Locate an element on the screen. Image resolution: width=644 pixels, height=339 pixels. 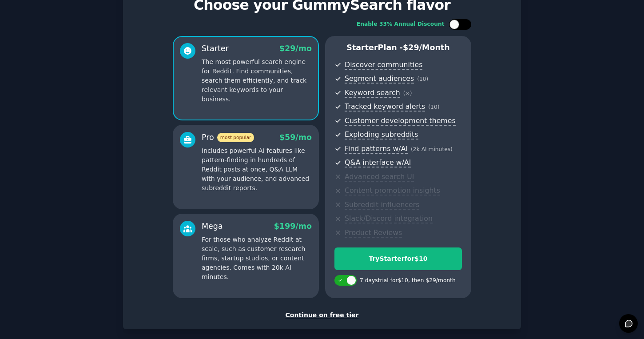
span: $ 199 /mo is located at coordinates (292, 226).